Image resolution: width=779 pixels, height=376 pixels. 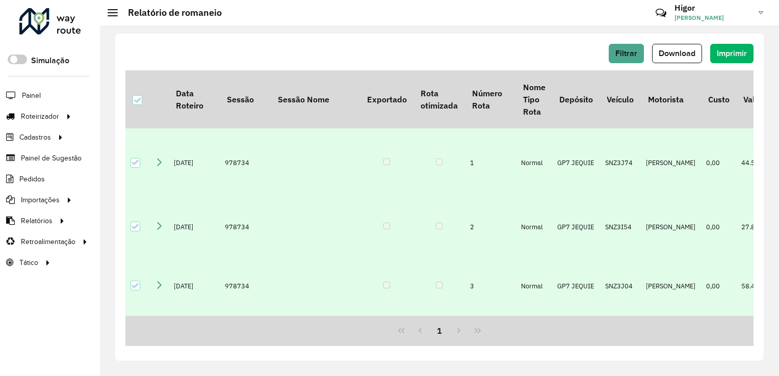 I want to click on th: Motorista, so click(x=671, y=99).